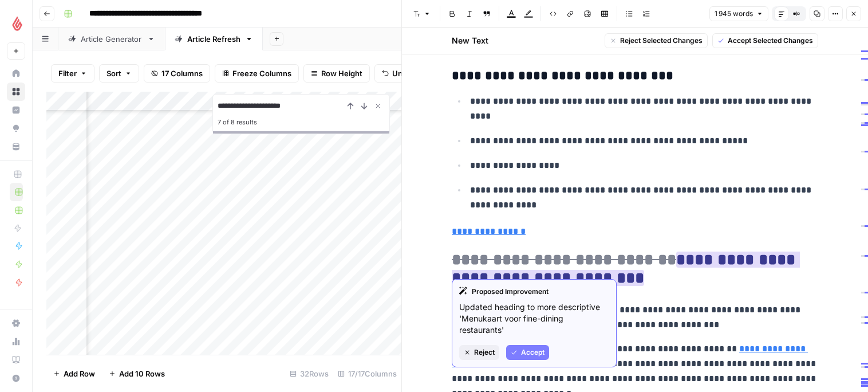  Describe the element at coordinates (114, 73) in the screenshot. I see `span: Sort` at that location.